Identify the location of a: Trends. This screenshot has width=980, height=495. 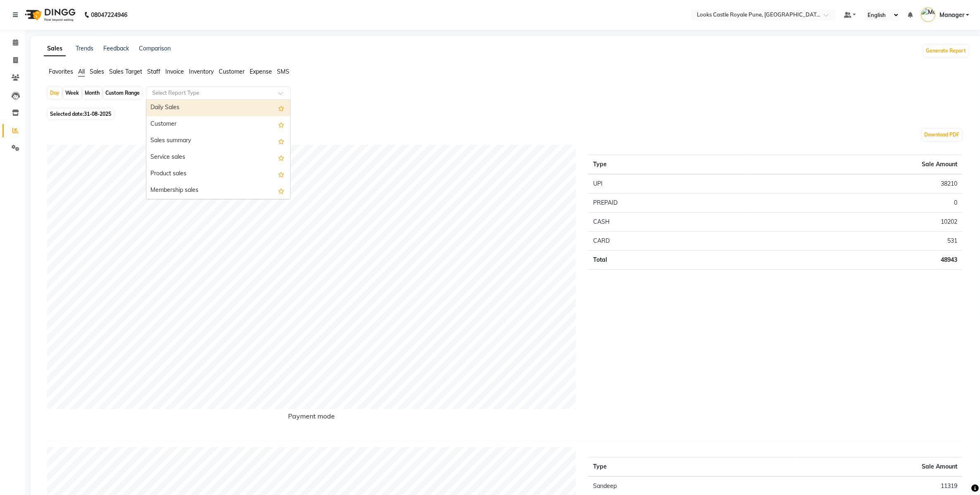
(84, 48).